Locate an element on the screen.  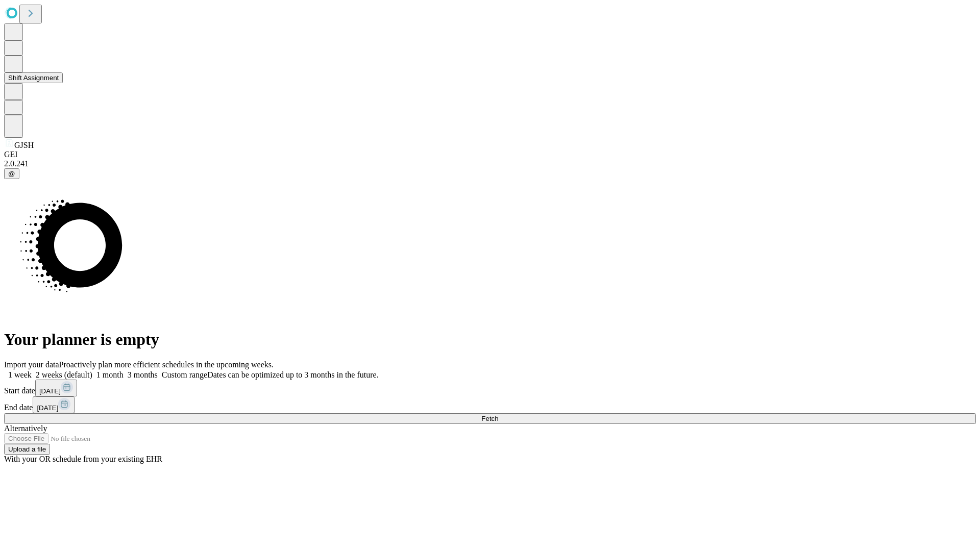
div: Start date is located at coordinates (490, 388).